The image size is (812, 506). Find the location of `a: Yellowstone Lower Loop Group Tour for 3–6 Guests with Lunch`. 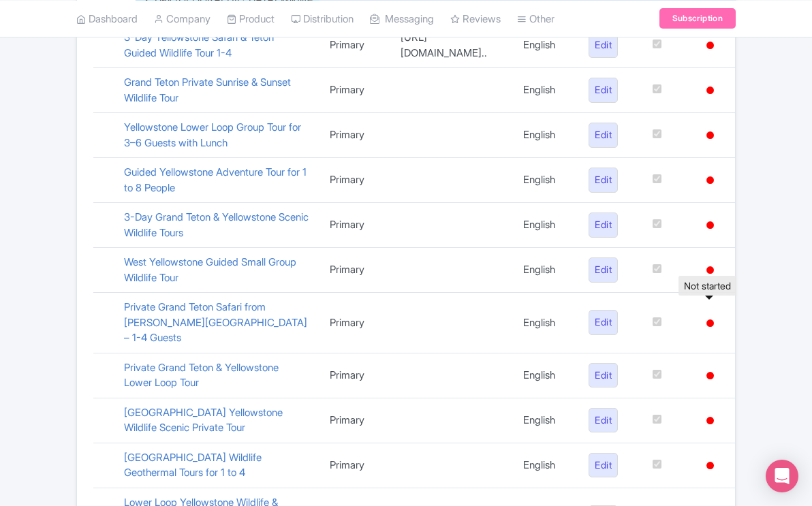

a: Yellowstone Lower Loop Group Tour for 3–6 Guests with Lunch is located at coordinates (212, 135).